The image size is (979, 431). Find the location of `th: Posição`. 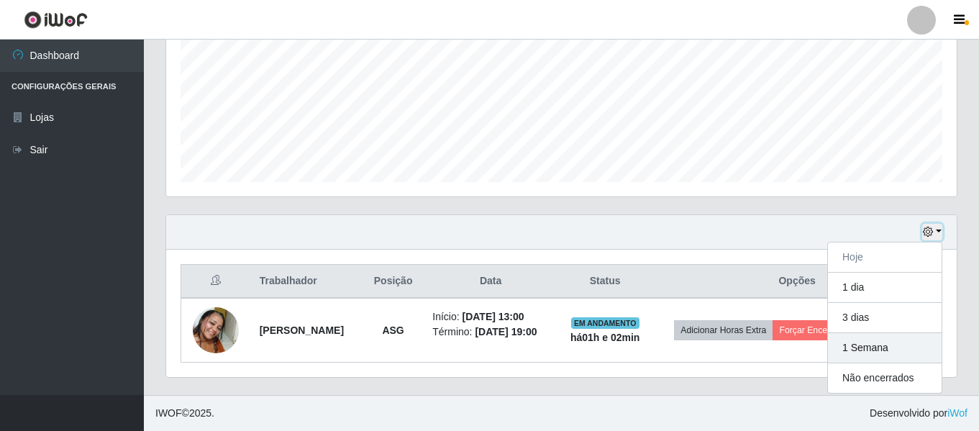

th: Posição is located at coordinates (393, 281).